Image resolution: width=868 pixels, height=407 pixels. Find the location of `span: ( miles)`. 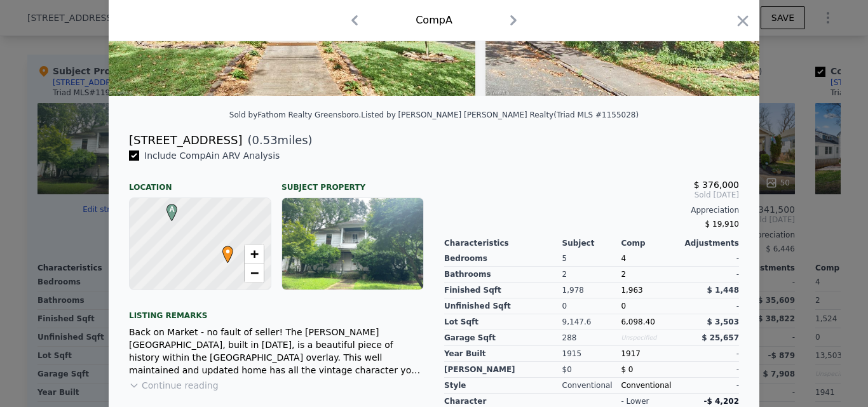

span: ( miles) is located at coordinates (277, 140).